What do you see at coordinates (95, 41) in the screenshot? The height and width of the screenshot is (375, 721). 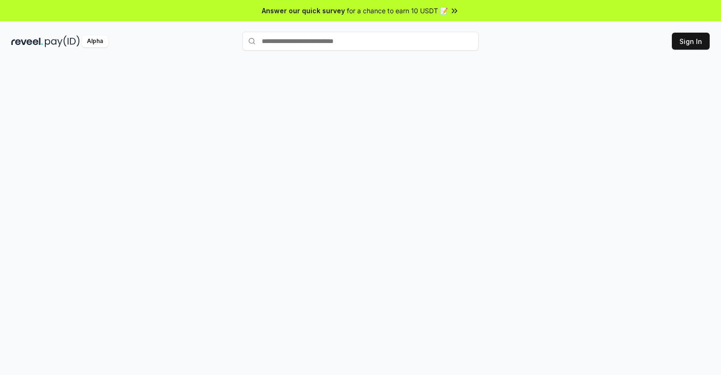 I see `div: Alpha` at bounding box center [95, 41].